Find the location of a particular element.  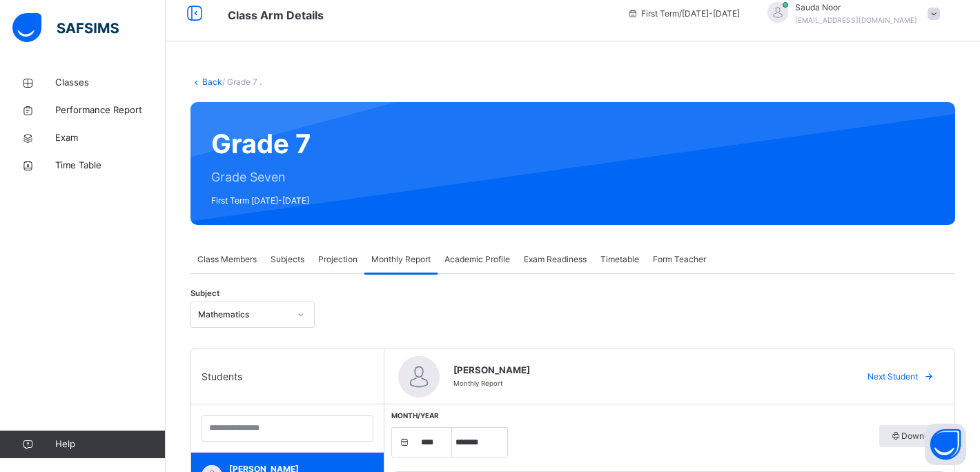

span: Timetable is located at coordinates (619, 259).